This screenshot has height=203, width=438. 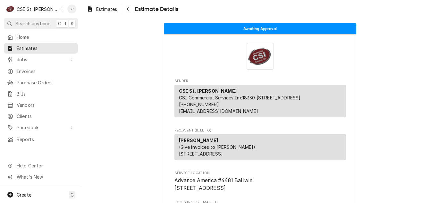 I want to click on span: Estimate Details, so click(x=156, y=9).